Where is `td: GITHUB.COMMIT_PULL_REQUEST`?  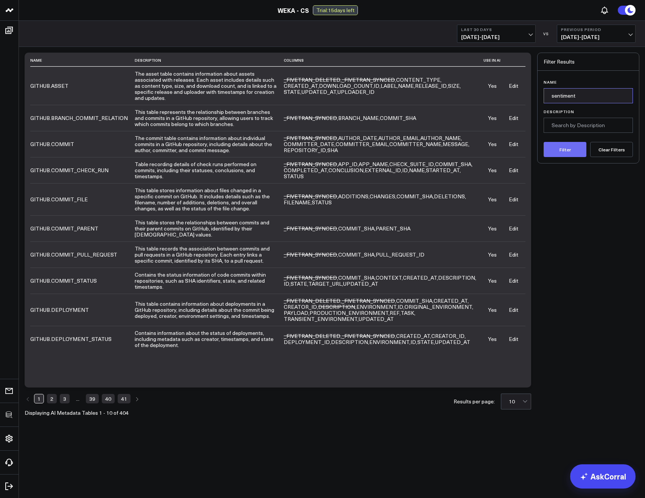 td: GITHUB.COMMIT_PULL_REQUEST is located at coordinates (82, 254).